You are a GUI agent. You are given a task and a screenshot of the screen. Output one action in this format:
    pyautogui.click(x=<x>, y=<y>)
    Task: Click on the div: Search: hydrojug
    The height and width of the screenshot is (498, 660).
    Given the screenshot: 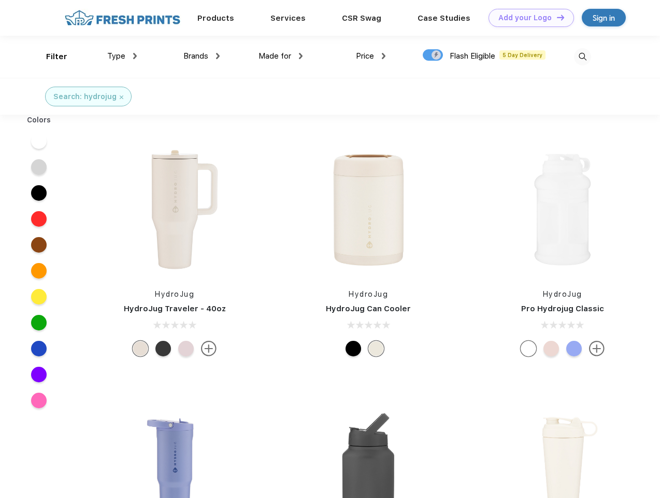 What is the action you would take?
    pyautogui.click(x=85, y=96)
    